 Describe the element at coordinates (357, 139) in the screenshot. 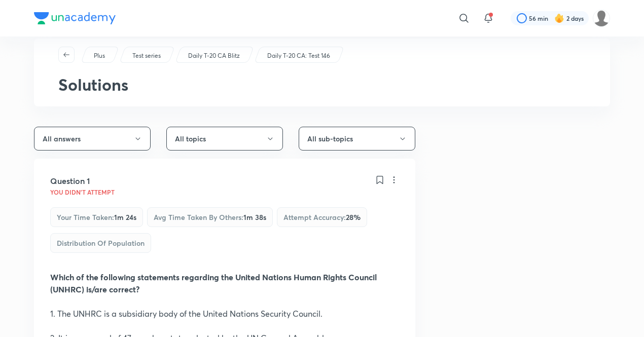

I see `button: All sub-topics` at that location.